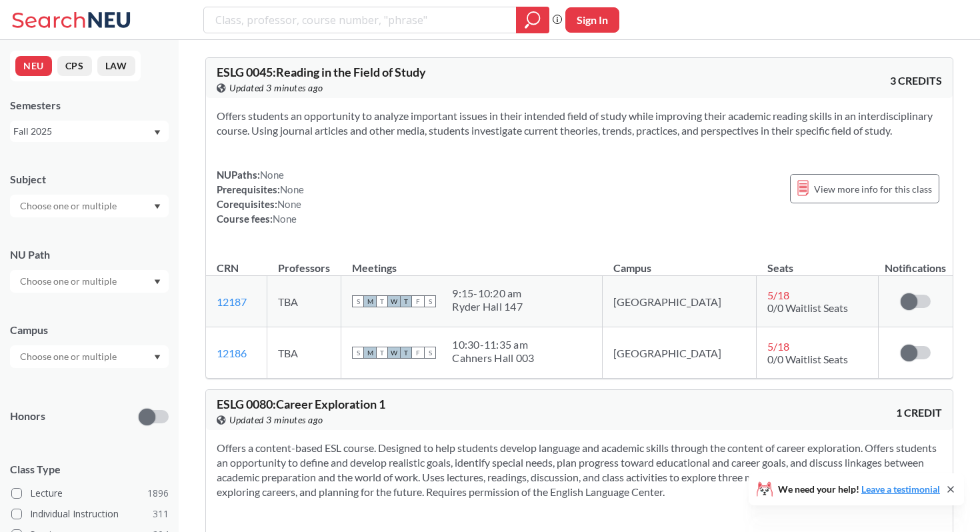 The width and height of the screenshot is (980, 532). Describe the element at coordinates (533, 20) in the screenshot. I see `div: magnifying glass` at that location.